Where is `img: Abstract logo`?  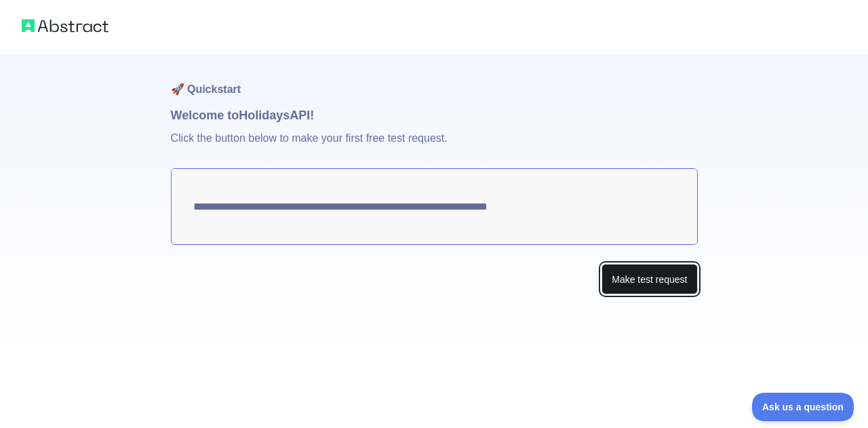 img: Abstract logo is located at coordinates (65, 26).